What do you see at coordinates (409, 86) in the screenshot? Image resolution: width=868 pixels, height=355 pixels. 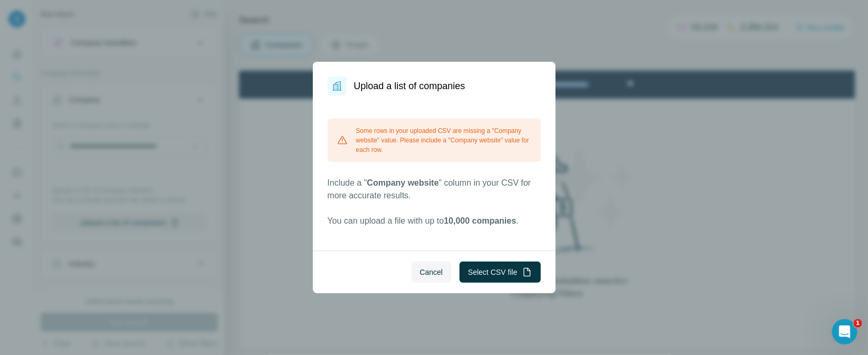 I see `h1: Upload a list of companies` at bounding box center [409, 86].